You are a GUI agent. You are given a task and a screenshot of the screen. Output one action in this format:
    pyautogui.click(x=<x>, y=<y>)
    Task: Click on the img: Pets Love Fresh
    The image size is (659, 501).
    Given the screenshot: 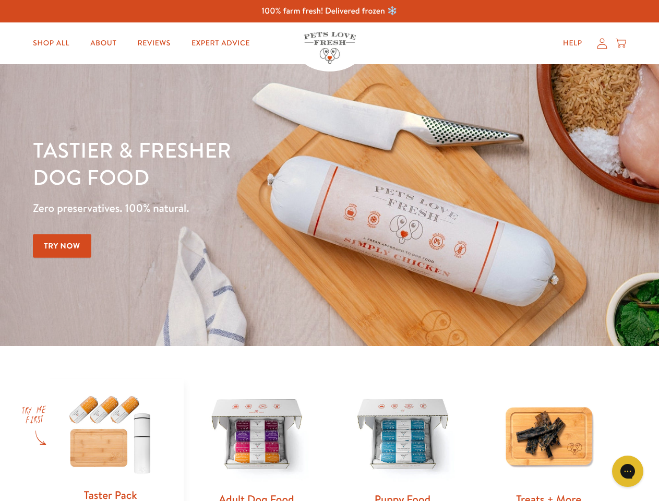 What is the action you would take?
    pyautogui.click(x=330, y=47)
    